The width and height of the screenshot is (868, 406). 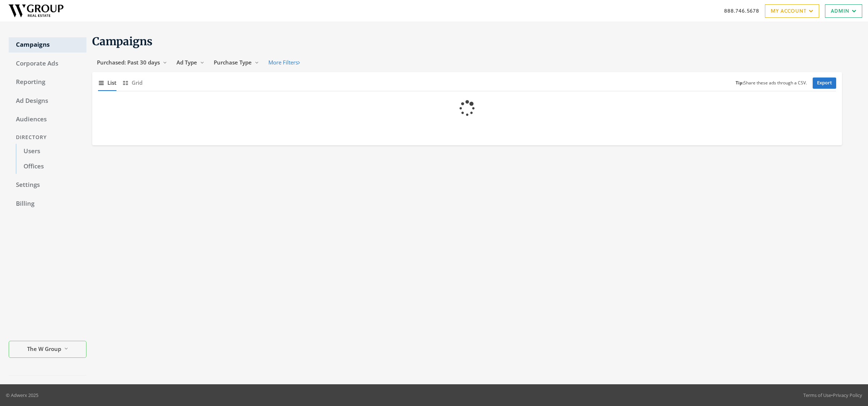 I want to click on button: Purchase Type, so click(x=236, y=62).